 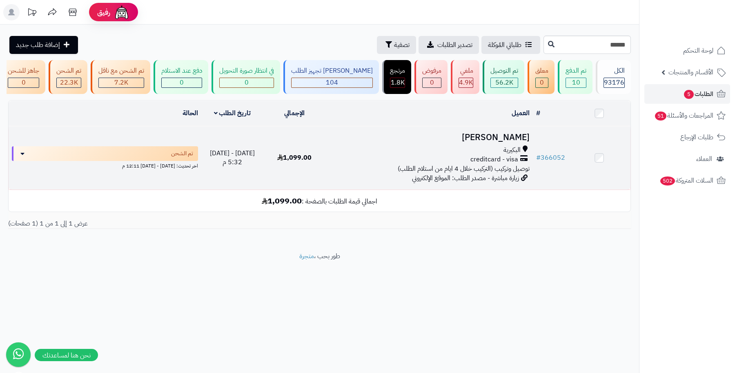 What do you see at coordinates (504, 83) in the screenshot?
I see `div: 56170` at bounding box center [504, 83].